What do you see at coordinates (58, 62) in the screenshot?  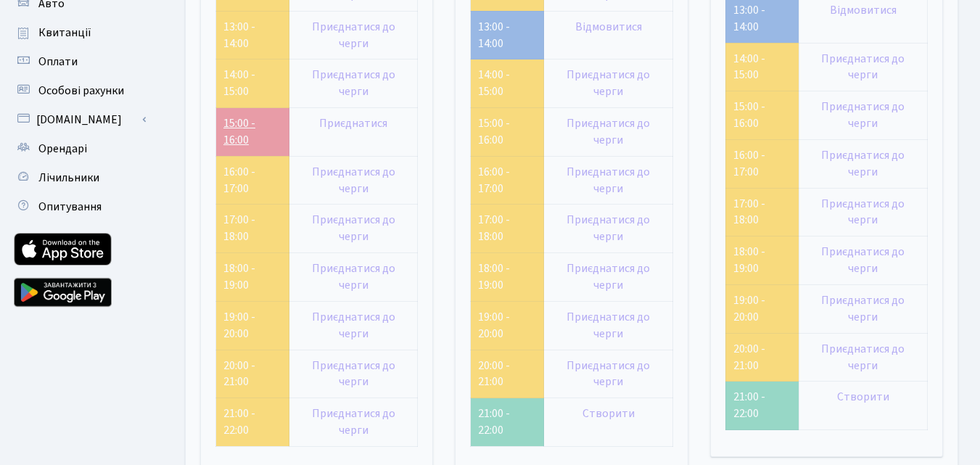 I see `span: Оплати` at bounding box center [58, 62].